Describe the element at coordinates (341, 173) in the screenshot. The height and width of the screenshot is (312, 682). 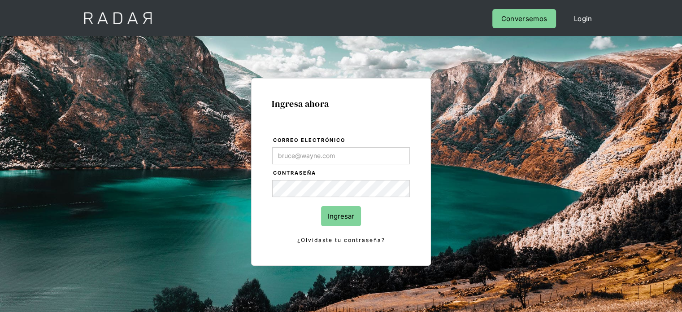
I see `label: Contraseña` at that location.